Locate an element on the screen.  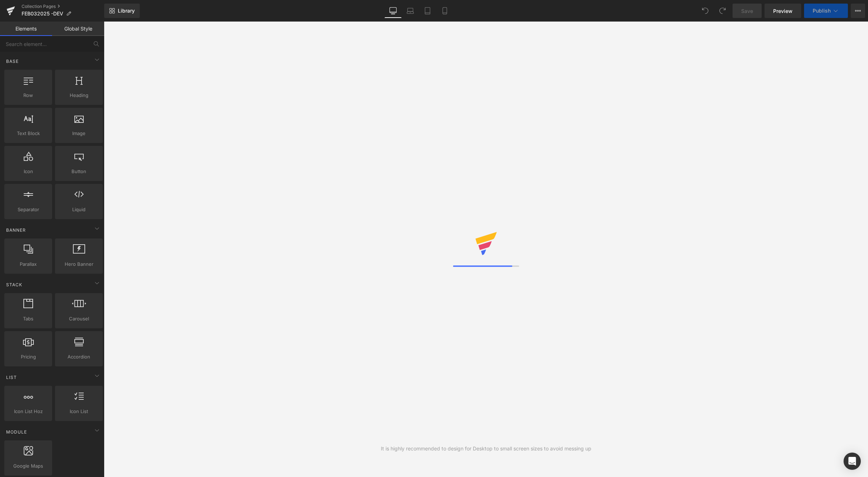
span: Heading is located at coordinates (79, 95).